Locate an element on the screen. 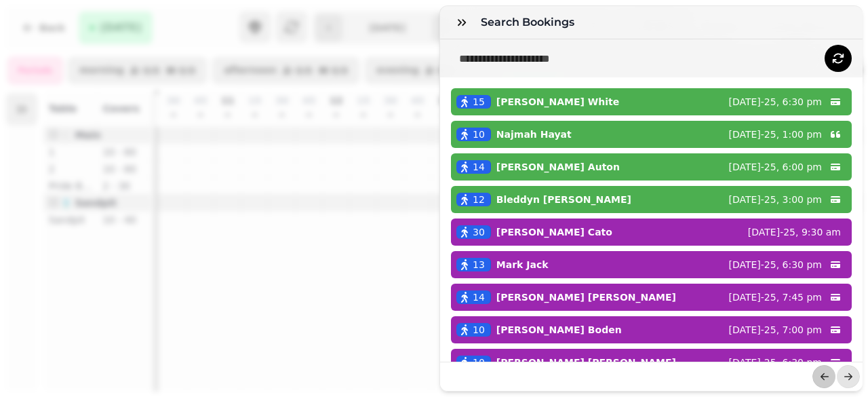 The image size is (868, 397). span: 12 is located at coordinates (478, 199).